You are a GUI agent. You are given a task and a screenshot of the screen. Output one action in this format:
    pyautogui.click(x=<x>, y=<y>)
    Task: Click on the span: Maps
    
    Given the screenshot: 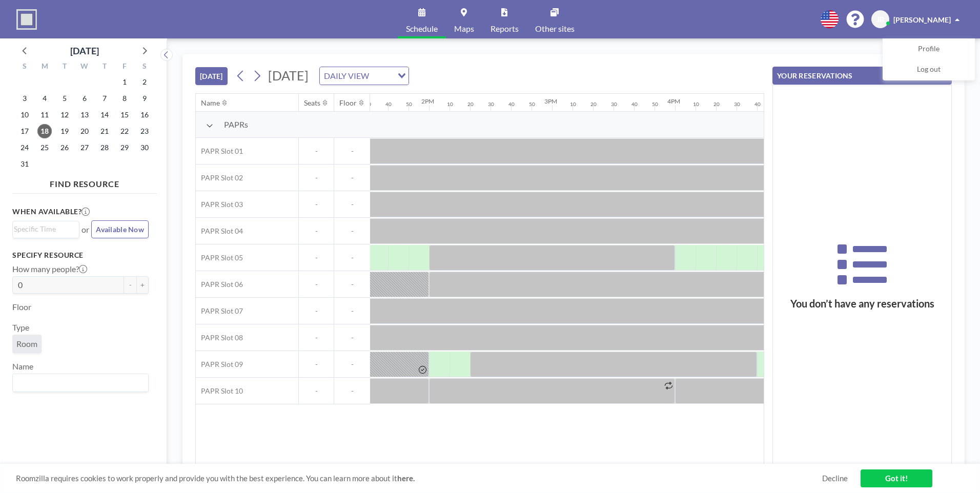 What is the action you would take?
    pyautogui.click(x=464, y=28)
    